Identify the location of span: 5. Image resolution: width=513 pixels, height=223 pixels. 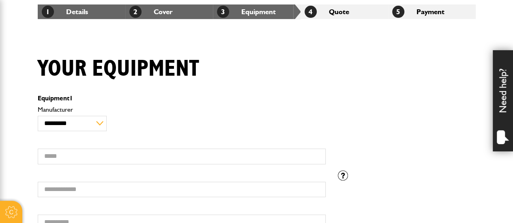
(398, 12).